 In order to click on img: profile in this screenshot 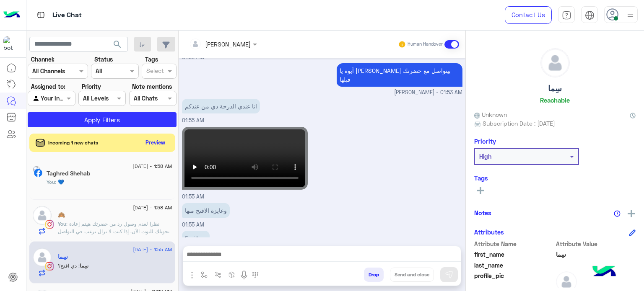, I will do `click(630, 15)`.